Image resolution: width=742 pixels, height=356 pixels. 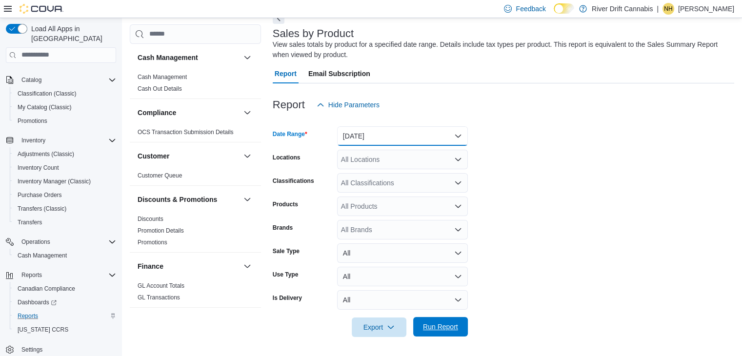 I want to click on a: Transfers, so click(x=30, y=222).